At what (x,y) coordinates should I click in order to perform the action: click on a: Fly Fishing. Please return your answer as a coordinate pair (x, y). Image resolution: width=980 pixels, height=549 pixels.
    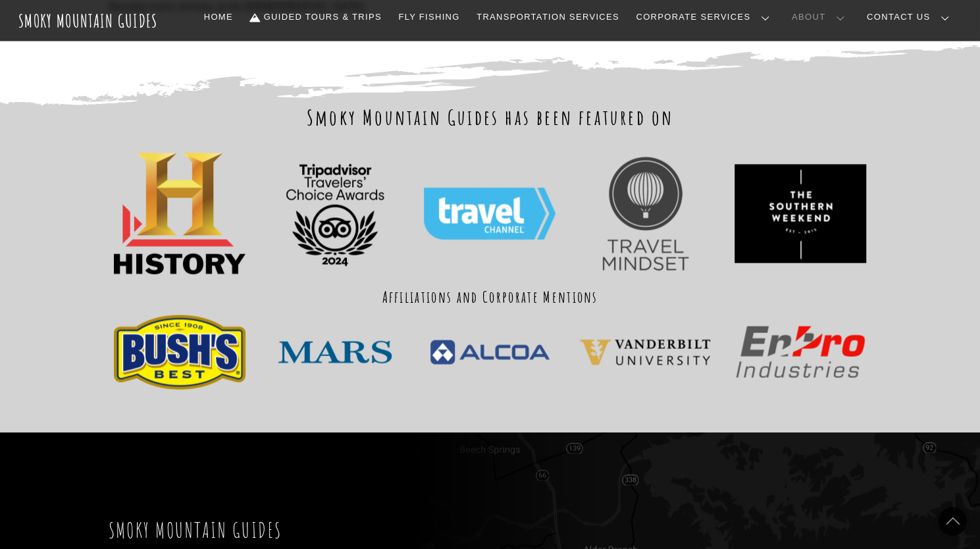
    Looking at the image, I should click on (428, 17).